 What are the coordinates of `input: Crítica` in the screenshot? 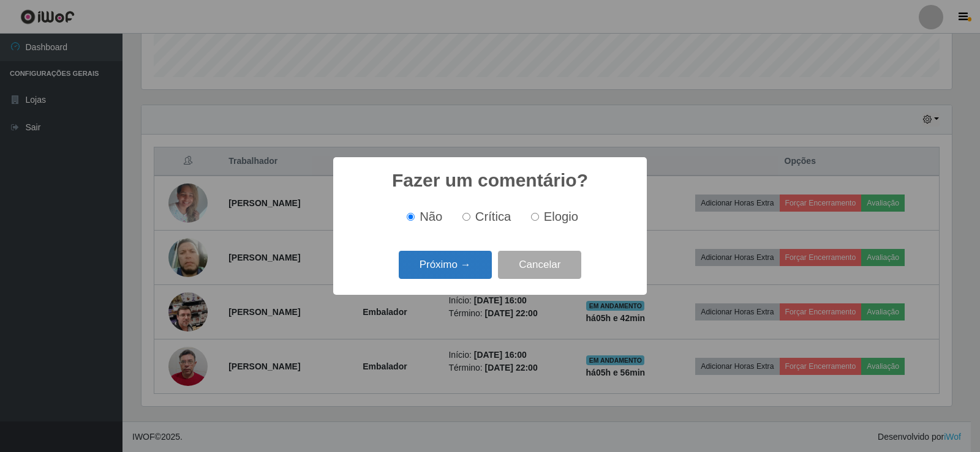 It's located at (466, 217).